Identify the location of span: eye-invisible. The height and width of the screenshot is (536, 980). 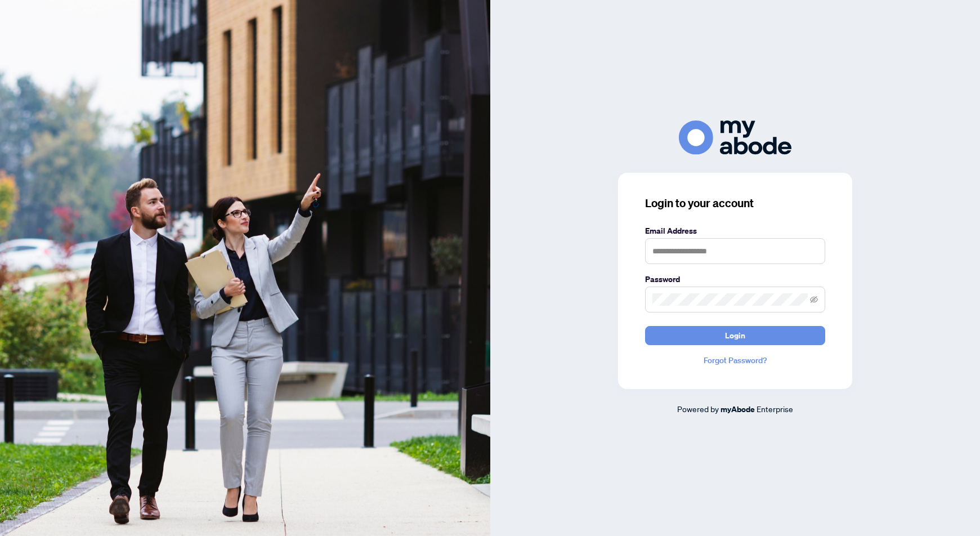
(814, 300).